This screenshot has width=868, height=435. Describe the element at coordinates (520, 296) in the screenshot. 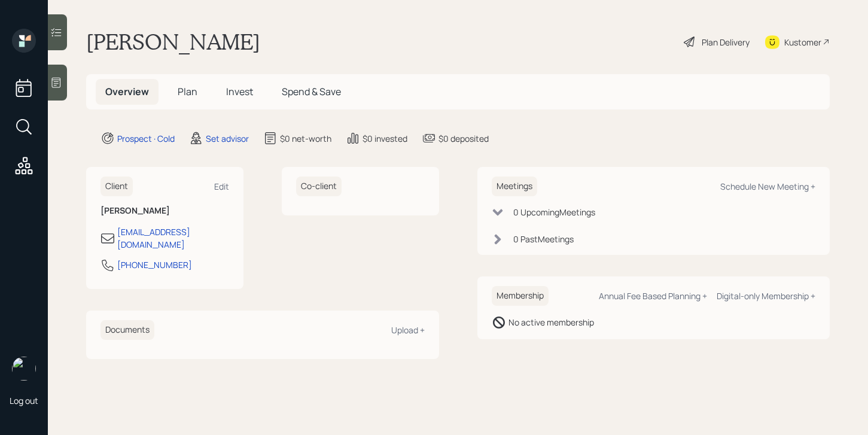

I see `h6: Membership` at that location.